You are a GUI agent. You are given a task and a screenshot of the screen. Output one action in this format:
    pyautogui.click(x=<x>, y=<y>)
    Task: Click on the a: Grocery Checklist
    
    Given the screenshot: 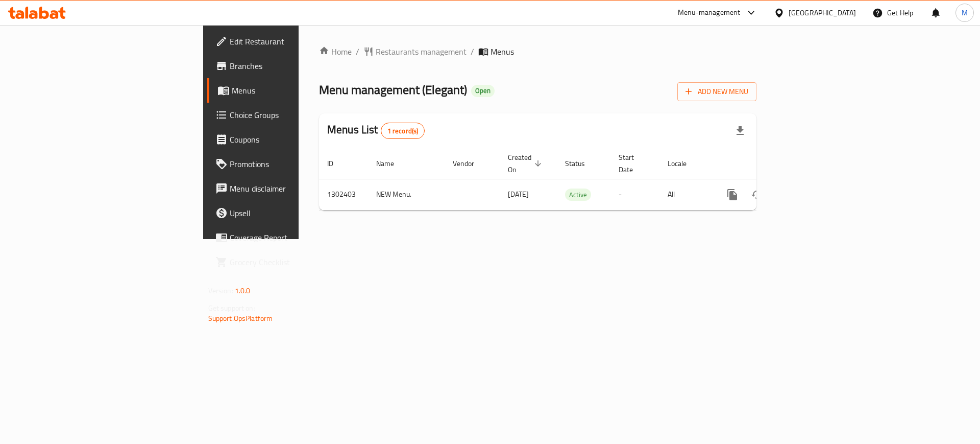 What is the action you would take?
    pyautogui.click(x=287, y=262)
    